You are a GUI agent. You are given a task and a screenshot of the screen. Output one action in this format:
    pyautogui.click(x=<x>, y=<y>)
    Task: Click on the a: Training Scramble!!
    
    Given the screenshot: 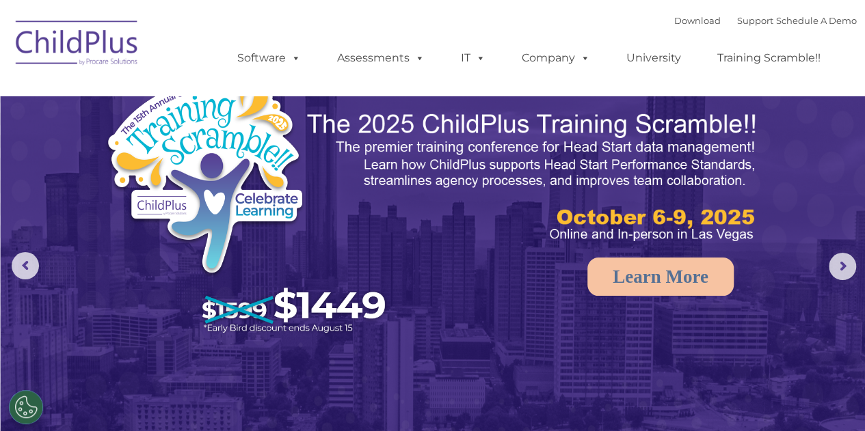 What is the action you would take?
    pyautogui.click(x=768, y=58)
    